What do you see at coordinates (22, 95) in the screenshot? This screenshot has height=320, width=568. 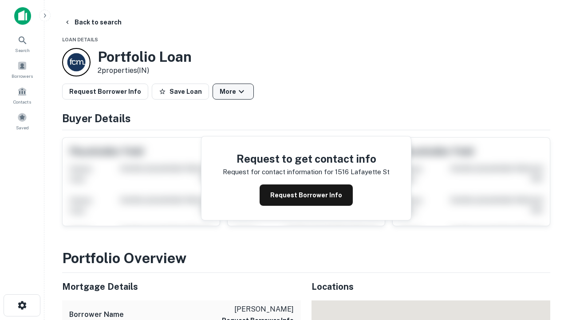 I see `a: Contacts` at bounding box center [22, 95].